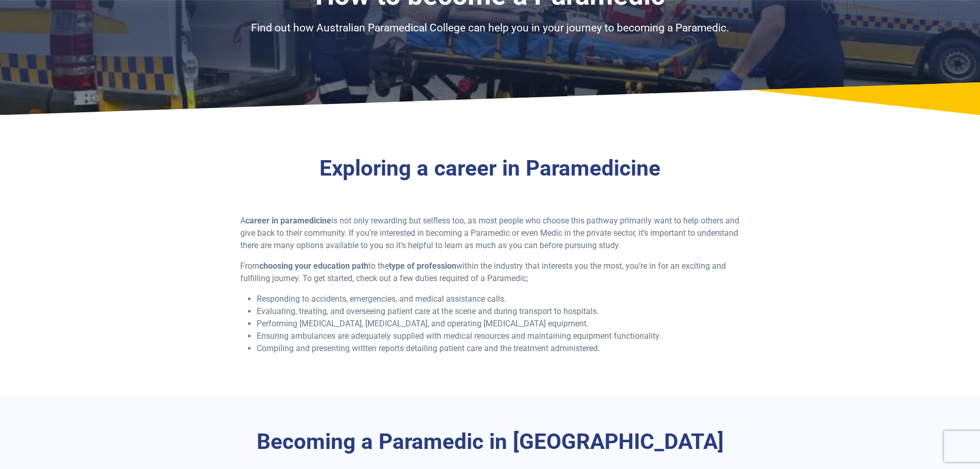 This screenshot has width=980, height=469. Describe the element at coordinates (498, 311) in the screenshot. I see `li: Evaluating, treating, and overseeing patient care at the scene and during transport to hospitals.` at that location.